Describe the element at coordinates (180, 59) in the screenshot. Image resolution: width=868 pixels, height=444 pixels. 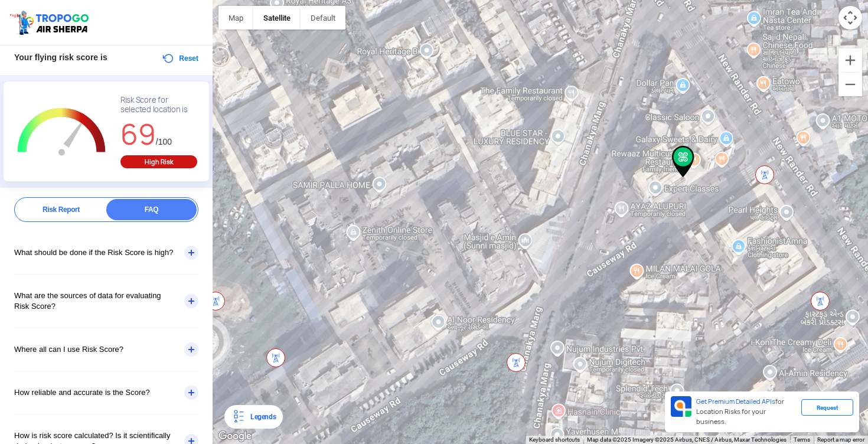
I see `button: Reset` at that location.